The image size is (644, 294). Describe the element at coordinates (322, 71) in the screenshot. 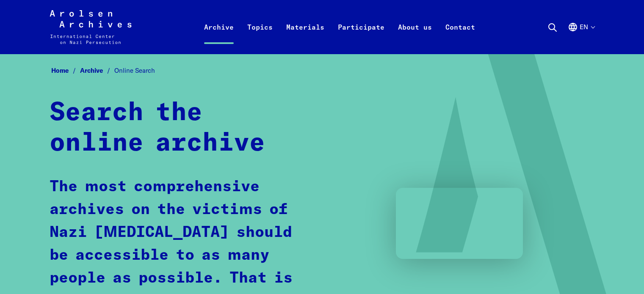

I see `nav: Breadcrumb` at that location.